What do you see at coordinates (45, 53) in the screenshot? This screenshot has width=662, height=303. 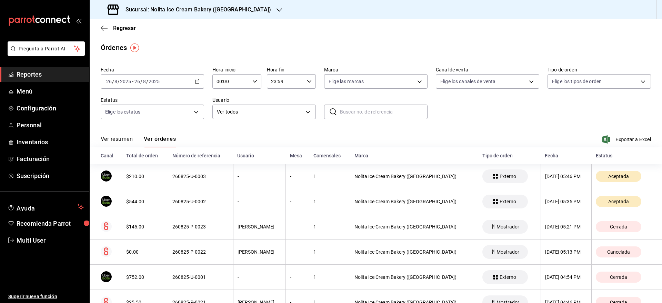 I see `a: Pregunta a Parrot AI` at bounding box center [45, 53].